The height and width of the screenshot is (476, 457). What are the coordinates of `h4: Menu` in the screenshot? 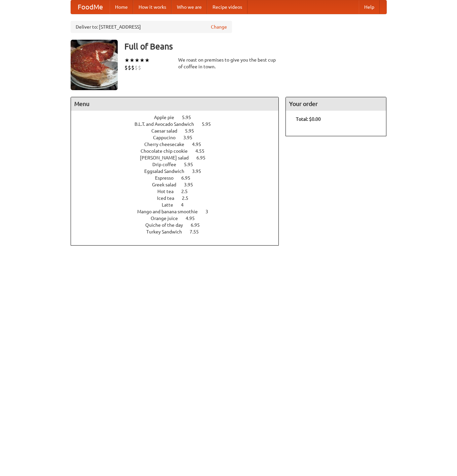 It's located at (175, 104).